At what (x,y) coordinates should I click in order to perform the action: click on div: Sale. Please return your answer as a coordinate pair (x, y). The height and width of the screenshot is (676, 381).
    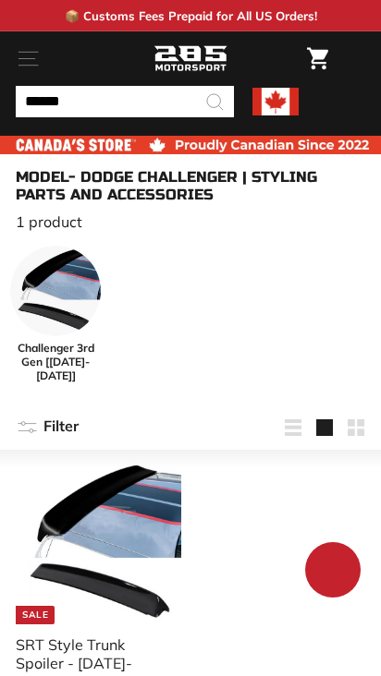
    Looking at the image, I should click on (35, 615).